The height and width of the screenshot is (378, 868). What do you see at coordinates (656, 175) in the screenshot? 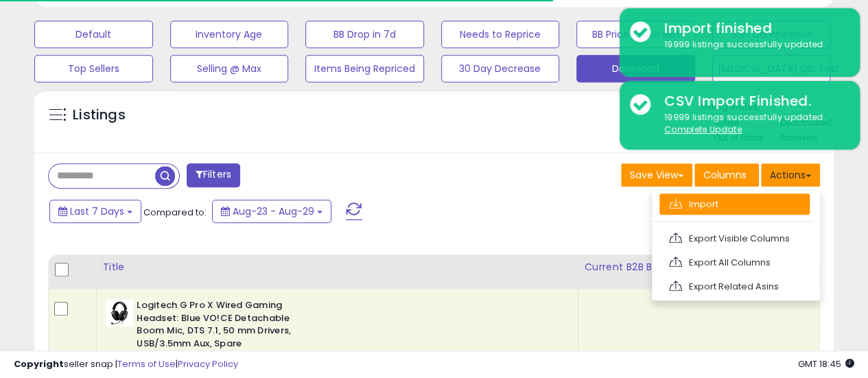
I see `button: Save View` at bounding box center [656, 175].